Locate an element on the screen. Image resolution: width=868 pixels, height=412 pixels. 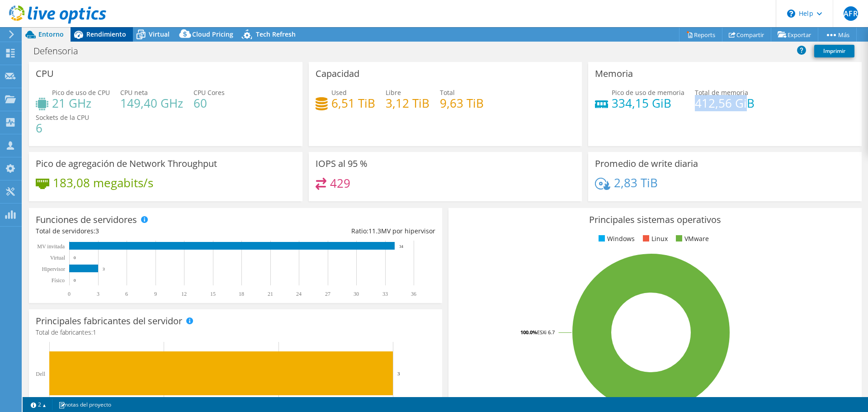
span: Total is located at coordinates (447, 92).